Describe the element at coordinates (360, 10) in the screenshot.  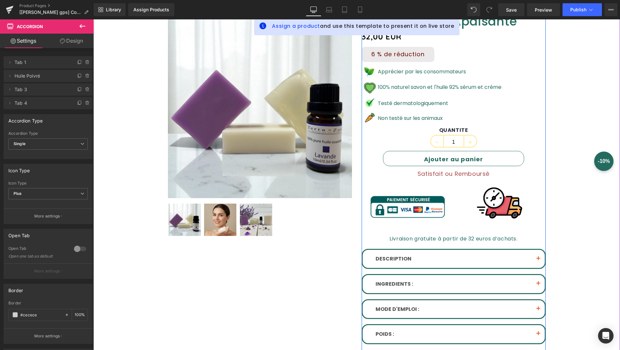
I see `a: Mobile` at that location.